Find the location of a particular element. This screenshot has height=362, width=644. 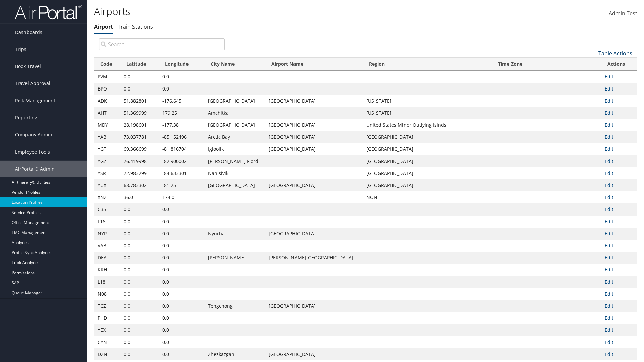

th: Airport Name: activate to sort column ascending is located at coordinates (314, 64).